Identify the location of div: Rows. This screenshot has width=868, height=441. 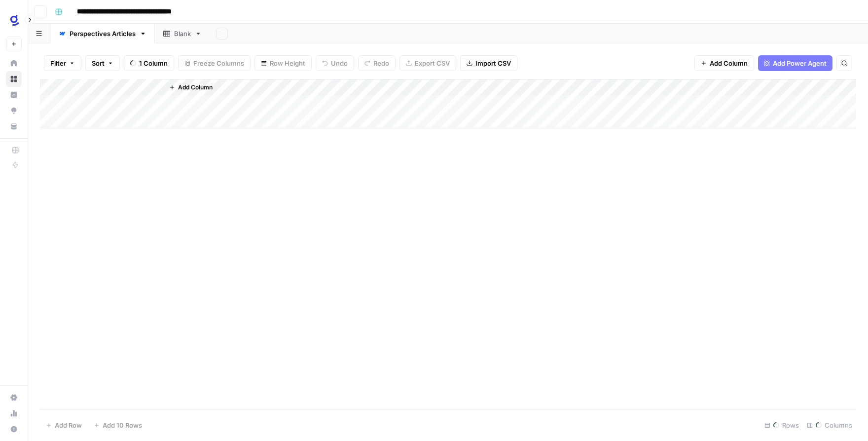
(782, 425).